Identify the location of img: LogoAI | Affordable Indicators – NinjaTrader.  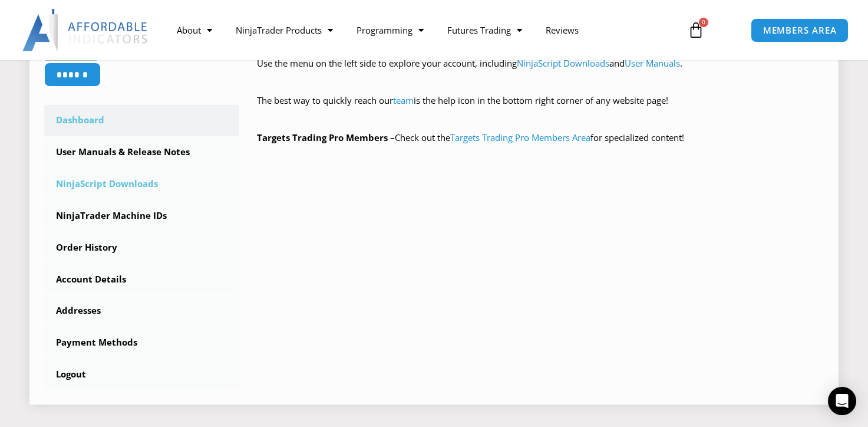
(85, 30).